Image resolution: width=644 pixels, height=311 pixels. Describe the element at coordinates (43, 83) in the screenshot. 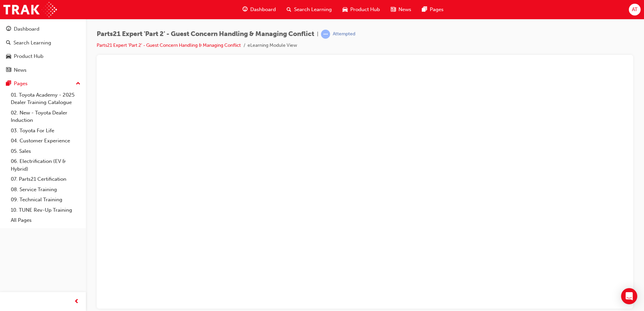

I see `button: Pages` at that location.